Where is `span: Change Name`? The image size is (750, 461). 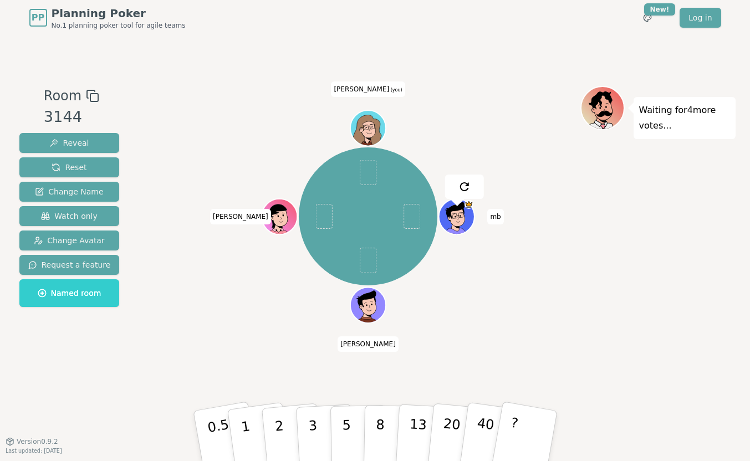 span: Change Name is located at coordinates (69, 192).